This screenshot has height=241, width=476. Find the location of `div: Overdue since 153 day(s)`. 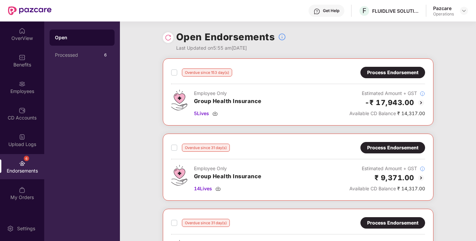

div: Overdue since 153 day(s) is located at coordinates (207, 72).